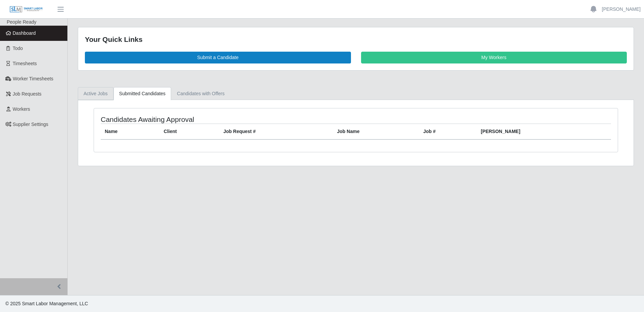  Describe the element at coordinates (377, 131) in the screenshot. I see `th: Job Name` at that location.